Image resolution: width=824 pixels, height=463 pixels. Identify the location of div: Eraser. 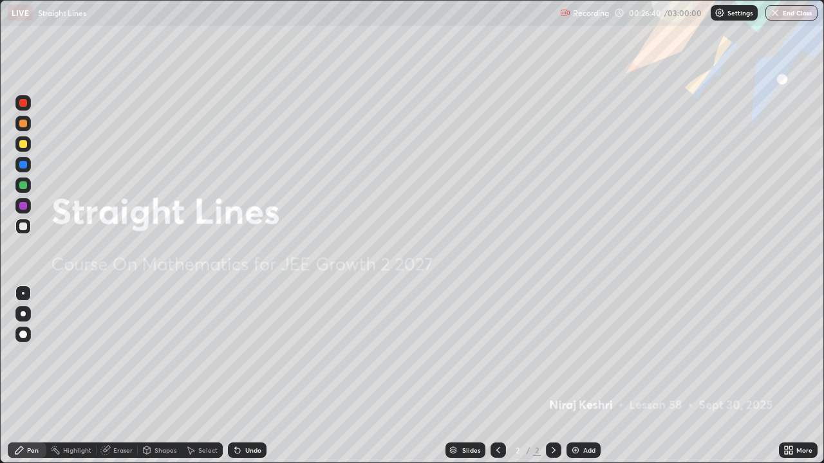
(123, 450).